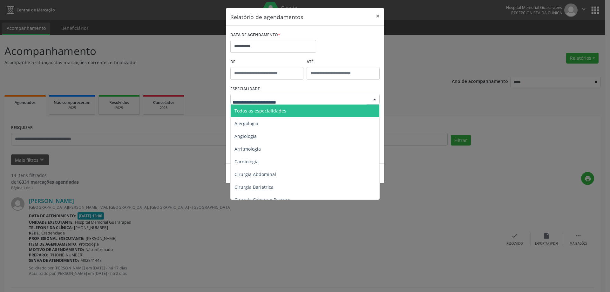 The width and height of the screenshot is (610, 292). What do you see at coordinates (378, 16) in the screenshot?
I see `button: Close` at bounding box center [378, 16].